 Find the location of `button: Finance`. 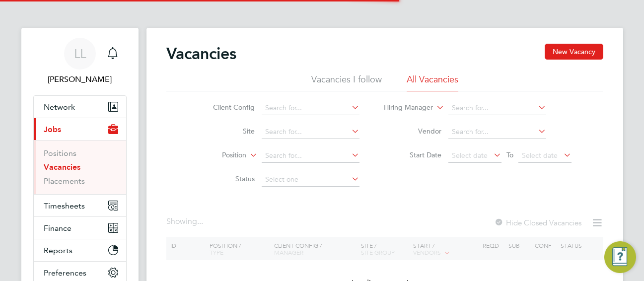

button: Finance is located at coordinates (80, 228).